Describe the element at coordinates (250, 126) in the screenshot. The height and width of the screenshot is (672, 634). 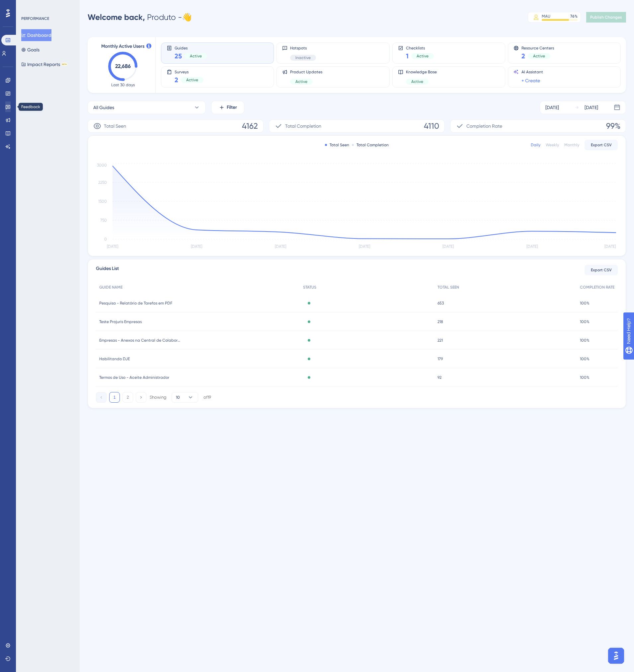
I see `span: 4162` at that location.